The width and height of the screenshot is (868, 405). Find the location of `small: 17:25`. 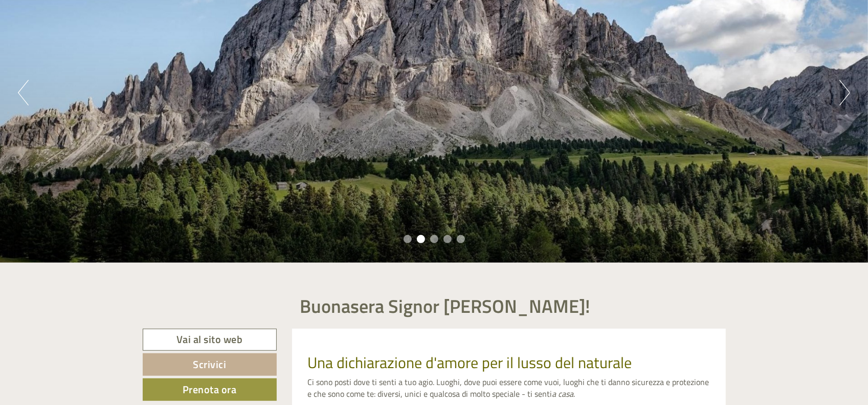

small: 17:25 is located at coordinates (81, 53).